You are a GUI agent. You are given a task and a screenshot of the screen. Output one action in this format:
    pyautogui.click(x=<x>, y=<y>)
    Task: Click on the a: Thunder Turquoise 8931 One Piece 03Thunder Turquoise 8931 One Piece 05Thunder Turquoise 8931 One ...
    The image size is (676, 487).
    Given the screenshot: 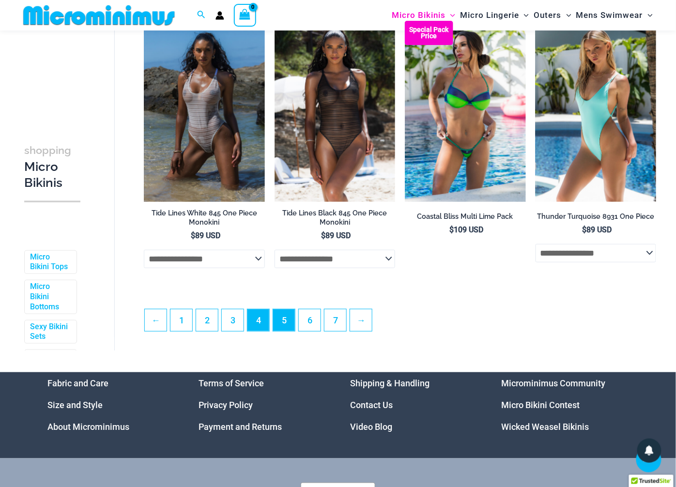 What is the action you would take?
    pyautogui.click(x=595, y=111)
    